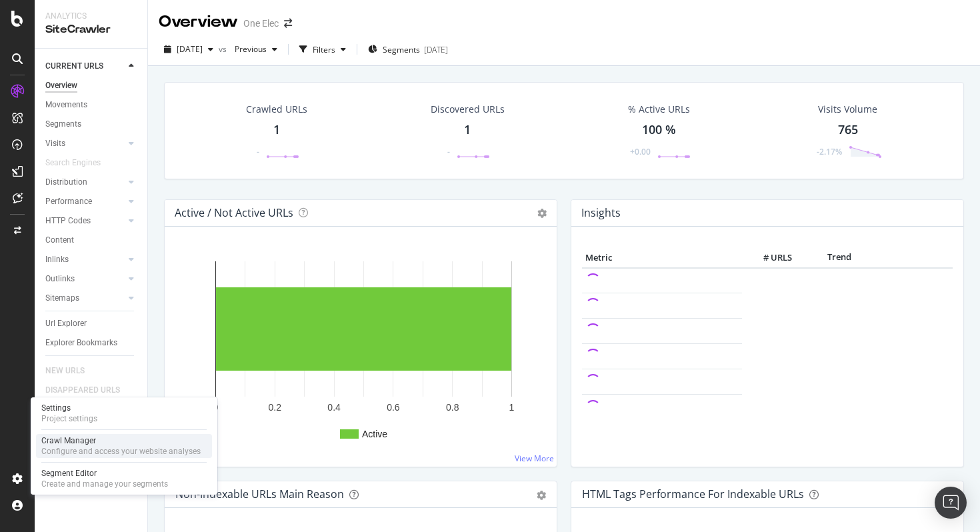  Describe the element at coordinates (91, 124) in the screenshot. I see `a: Segments` at that location.